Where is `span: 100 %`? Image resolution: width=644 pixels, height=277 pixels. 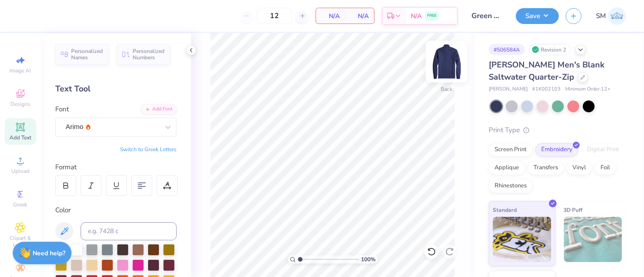 span: 100 % is located at coordinates (369, 260).